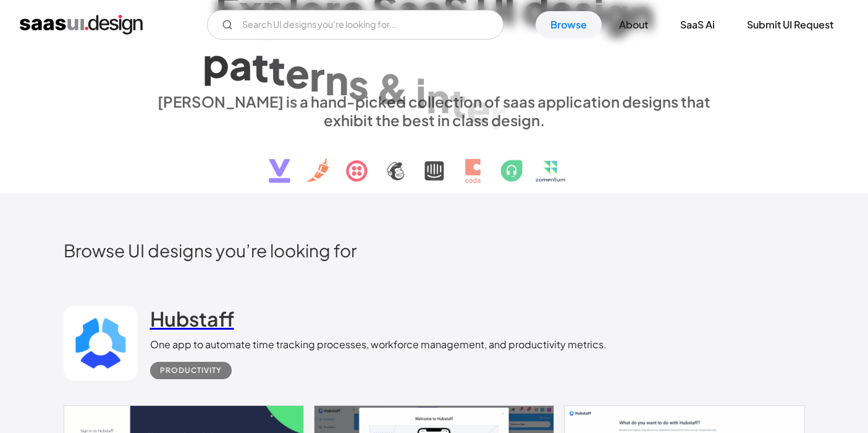 This screenshot has height=433, width=868. Describe the element at coordinates (81, 24) in the screenshot. I see `a: home` at that location.